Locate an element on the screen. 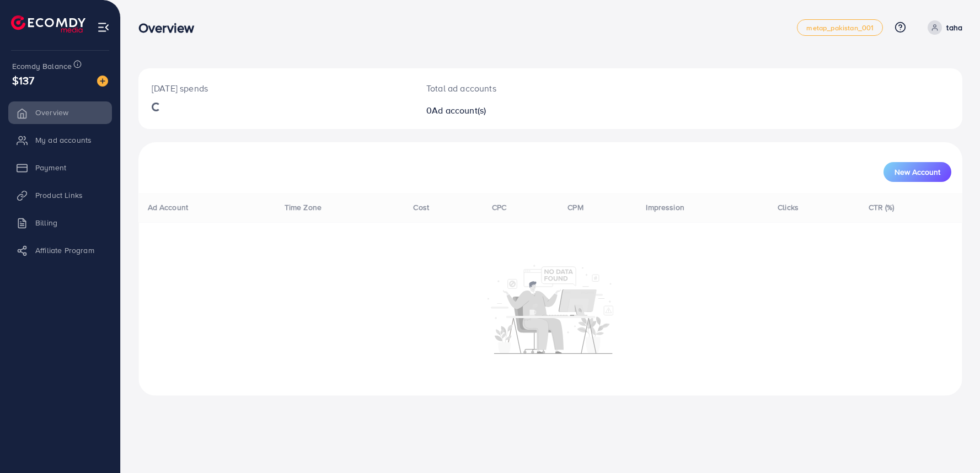 The height and width of the screenshot is (473, 980). a: taha is located at coordinates (942, 27).